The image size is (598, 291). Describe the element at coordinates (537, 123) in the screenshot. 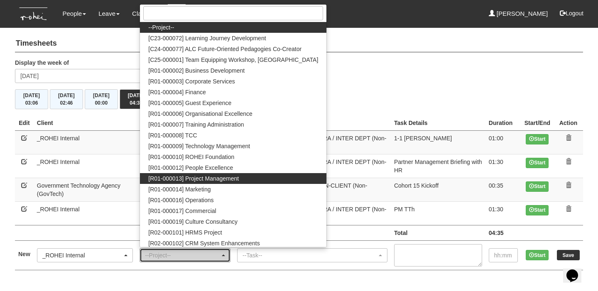

I see `th: Start/End` at that location.